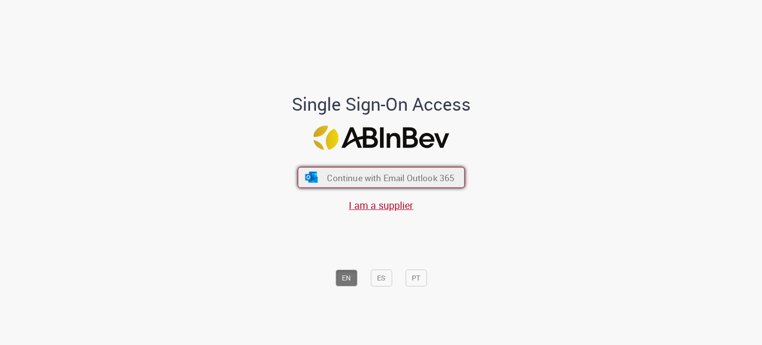  What do you see at coordinates (346, 278) in the screenshot?
I see `button: EN` at bounding box center [346, 278].